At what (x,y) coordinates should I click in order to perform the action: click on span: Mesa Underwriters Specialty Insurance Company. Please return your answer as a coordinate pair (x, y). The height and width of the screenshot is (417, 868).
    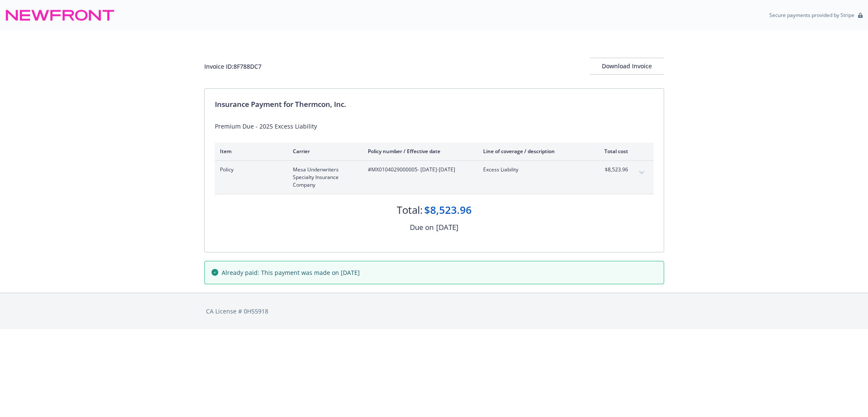
    Looking at the image, I should click on (323, 177).